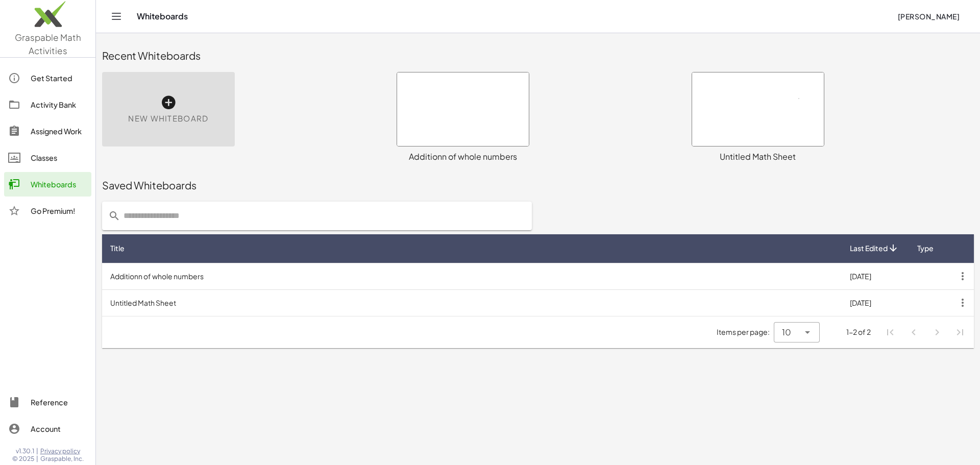 The height and width of the screenshot is (465, 980). What do you see at coordinates (61, 459) in the screenshot?
I see `span: Graspable, Inc.` at bounding box center [61, 459].